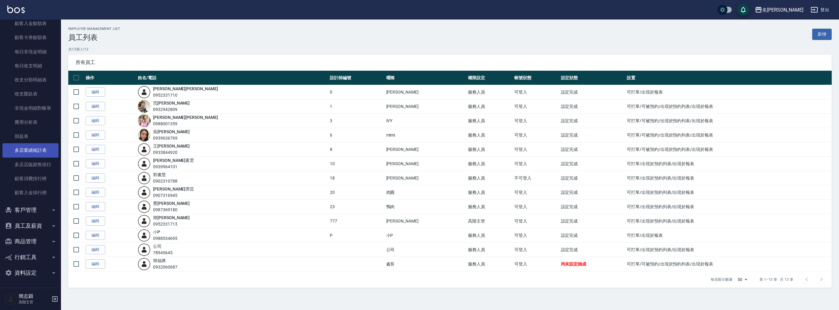  I want to click on td: 6, so click(356, 135).